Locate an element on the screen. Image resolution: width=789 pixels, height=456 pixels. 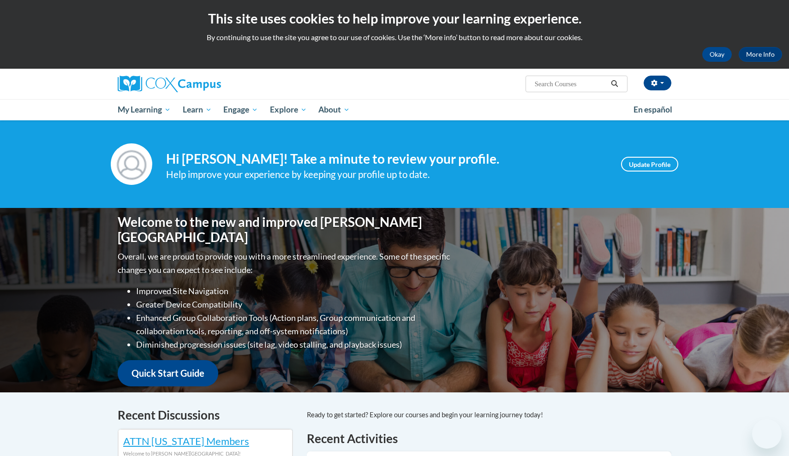
img: Profile Image is located at coordinates (132, 164).